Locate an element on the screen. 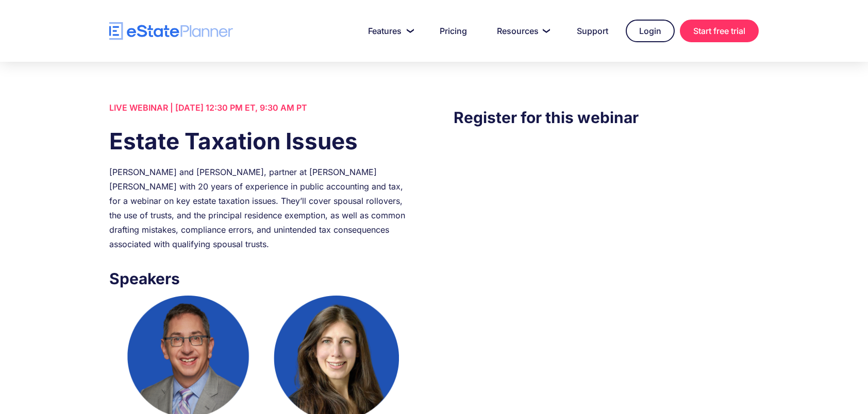  a: Login is located at coordinates (650, 31).